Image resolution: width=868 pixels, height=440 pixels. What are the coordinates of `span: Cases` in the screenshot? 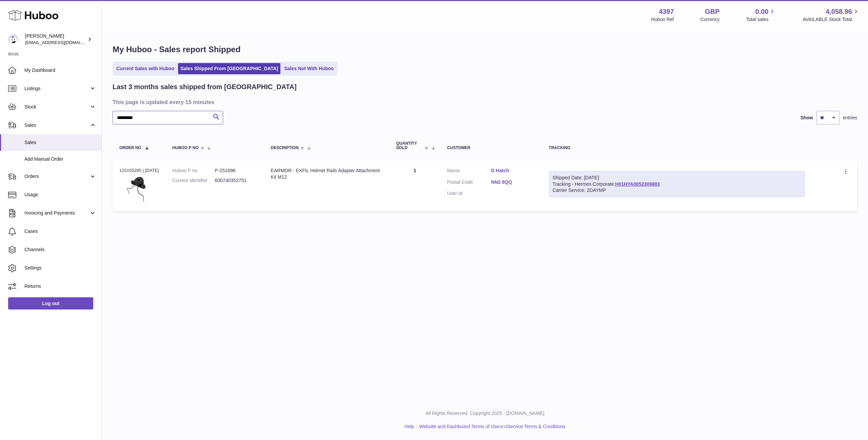 It's located at (60, 231).